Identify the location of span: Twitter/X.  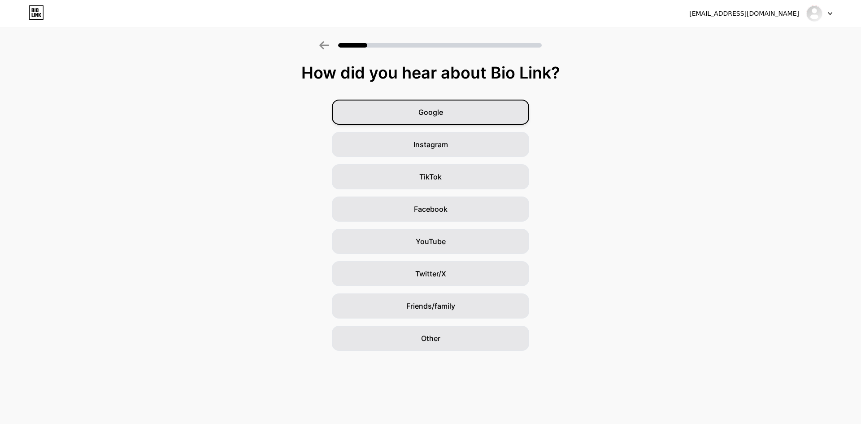
(430, 273).